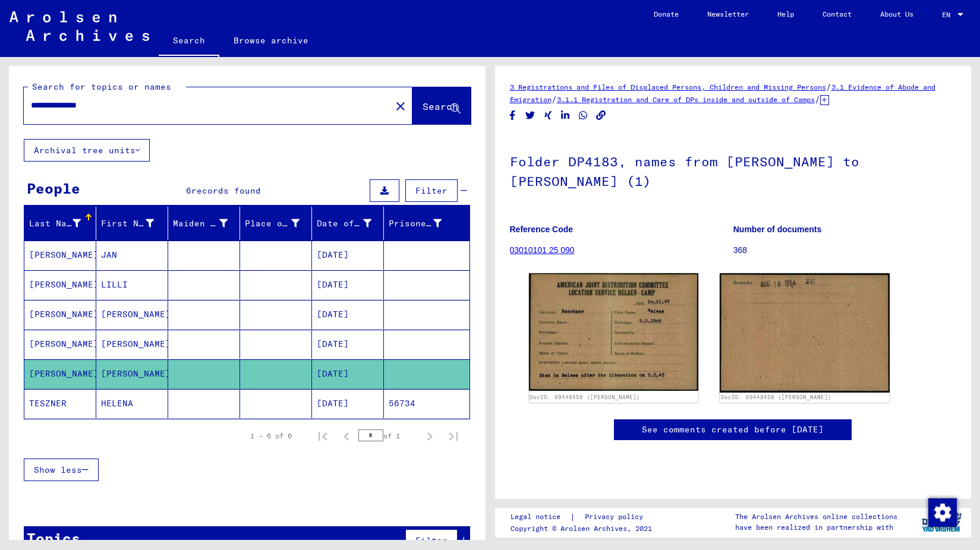  What do you see at coordinates (948, 15) in the screenshot?
I see `span: EN` at bounding box center [948, 15].